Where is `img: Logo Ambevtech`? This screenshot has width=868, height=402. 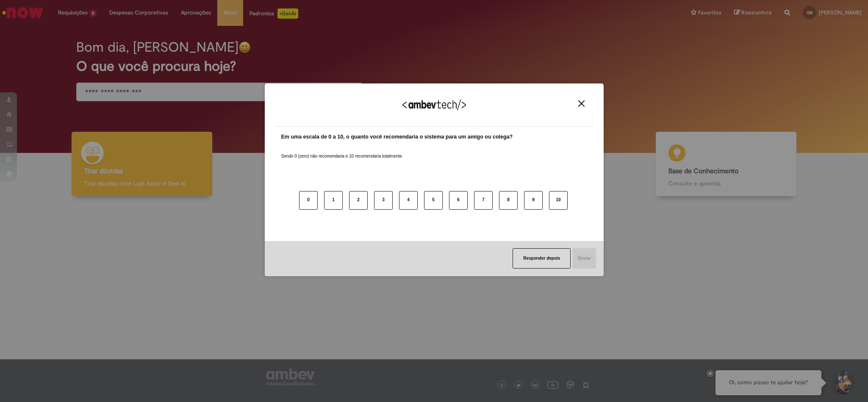 img: Logo Ambevtech is located at coordinates (434, 105).